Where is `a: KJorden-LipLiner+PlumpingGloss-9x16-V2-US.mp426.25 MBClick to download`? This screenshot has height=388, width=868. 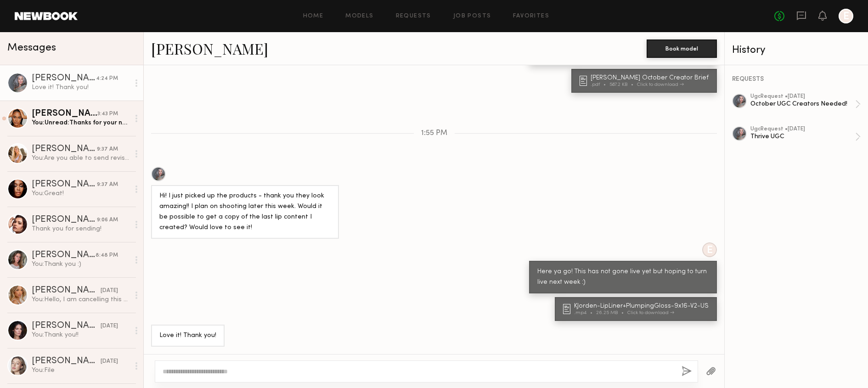 a: KJorden-LipLiner+PlumpingGloss-9x16-V2-US.mp426.25 MBClick to download is located at coordinates (637, 309).